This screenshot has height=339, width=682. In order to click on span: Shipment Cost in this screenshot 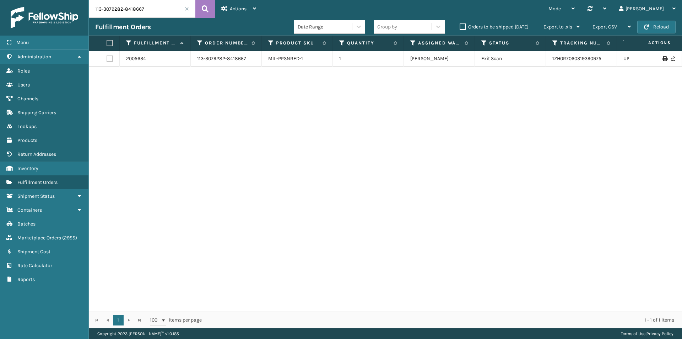, I will do `click(34, 251)`.